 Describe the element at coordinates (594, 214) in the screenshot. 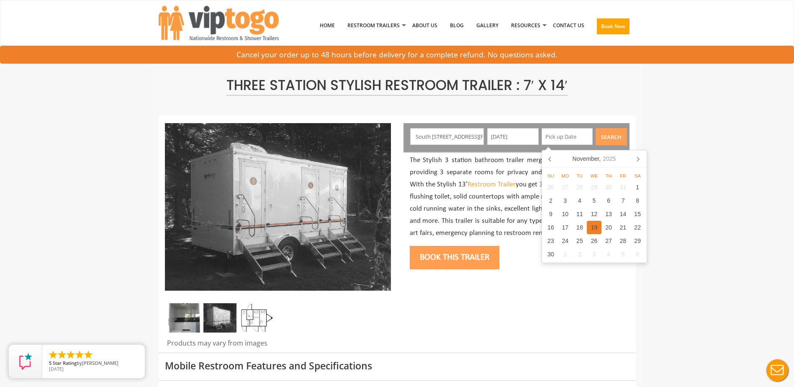

I see `div: 12` at that location.